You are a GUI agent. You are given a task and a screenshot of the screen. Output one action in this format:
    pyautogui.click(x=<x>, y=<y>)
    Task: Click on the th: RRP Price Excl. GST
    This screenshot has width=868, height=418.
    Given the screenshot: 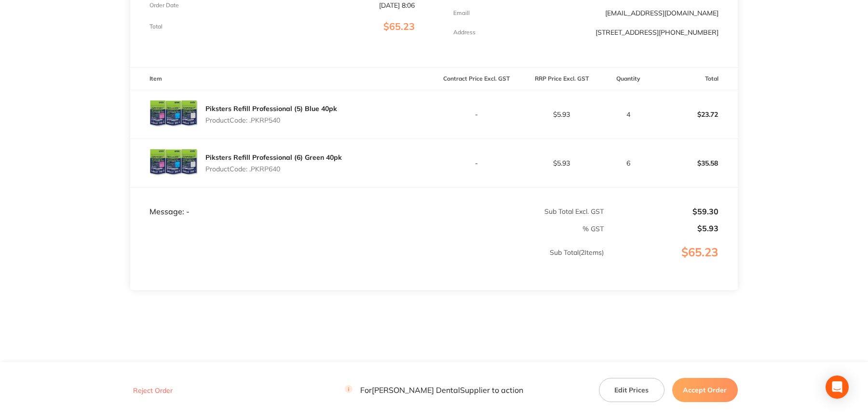 What is the action you would take?
    pyautogui.click(x=561, y=78)
    